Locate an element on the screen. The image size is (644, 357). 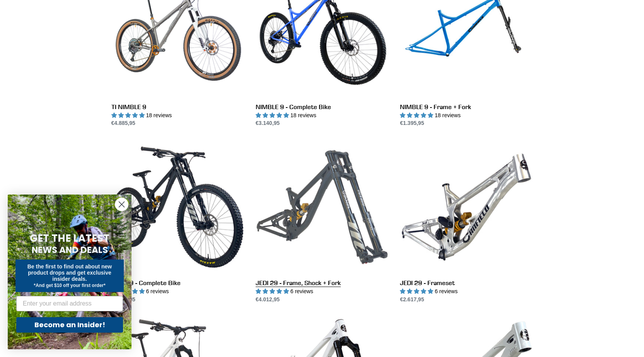
span: *And get $10 off your first order* is located at coordinates (69, 286).